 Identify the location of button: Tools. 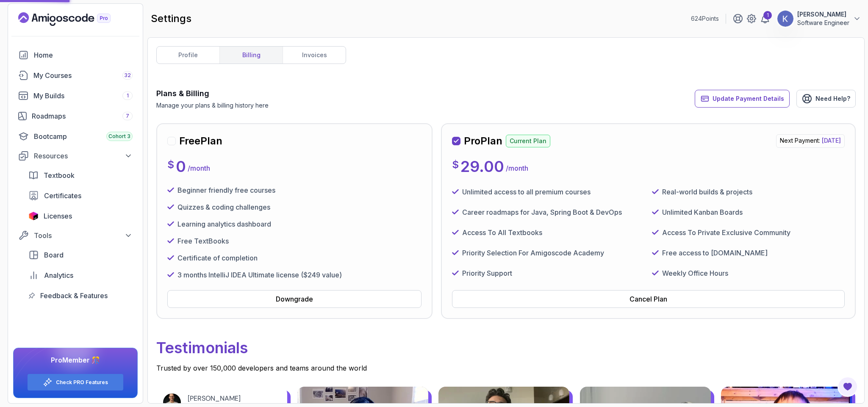
(75, 236).